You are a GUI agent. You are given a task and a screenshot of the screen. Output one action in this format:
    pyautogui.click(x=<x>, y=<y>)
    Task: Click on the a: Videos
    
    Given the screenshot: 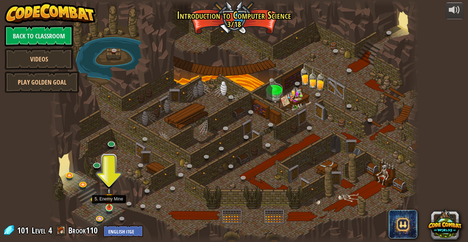 What is the action you would take?
    pyautogui.click(x=39, y=59)
    